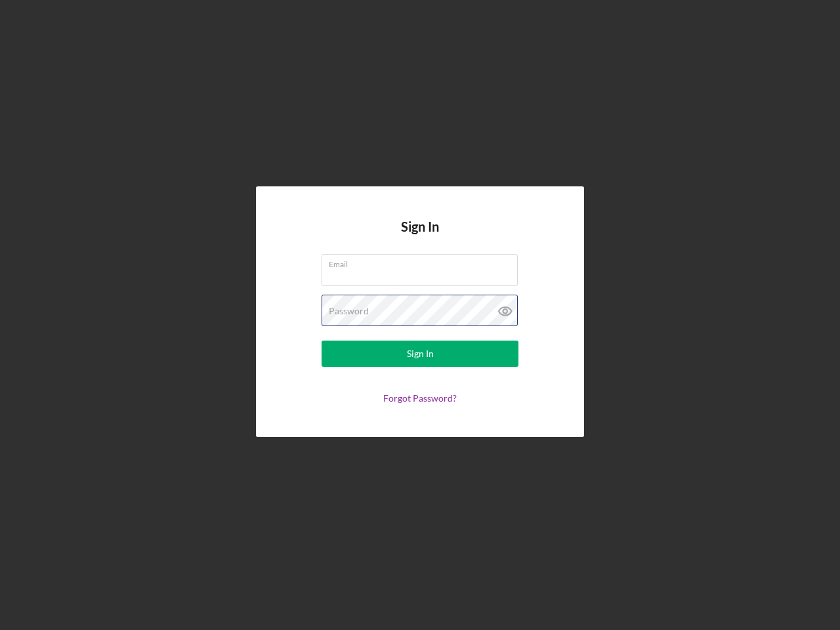  What do you see at coordinates (423, 262) in the screenshot?
I see `label: Email` at bounding box center [423, 262].